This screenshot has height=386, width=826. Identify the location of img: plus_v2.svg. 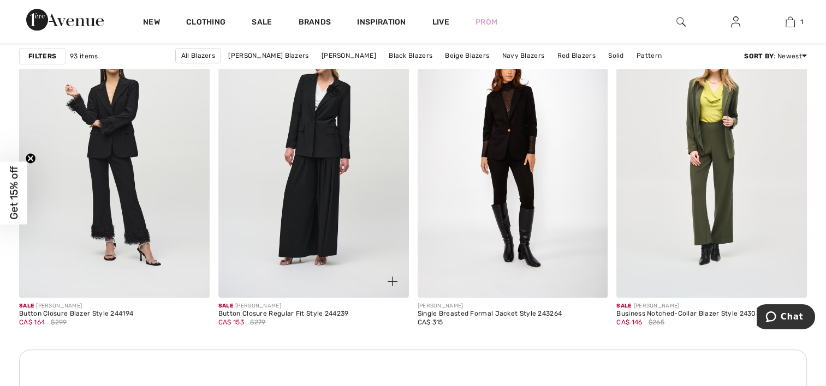
(392, 282).